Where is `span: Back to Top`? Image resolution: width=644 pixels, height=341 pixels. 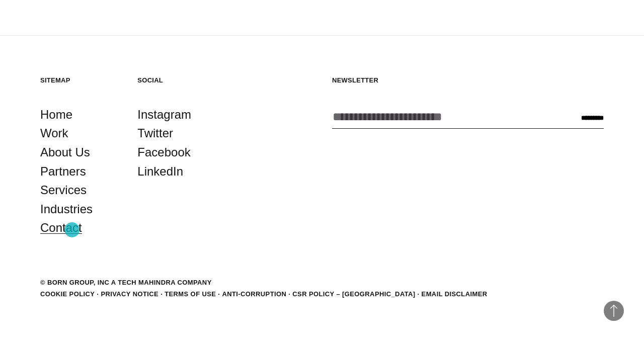
span: Back to Top is located at coordinates (613, 310).